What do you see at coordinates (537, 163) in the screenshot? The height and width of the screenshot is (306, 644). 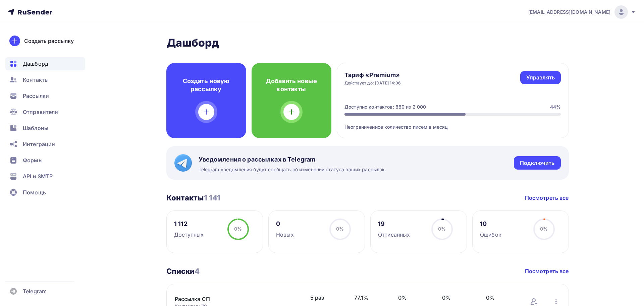 I see `div: Подключить` at bounding box center [537, 163].